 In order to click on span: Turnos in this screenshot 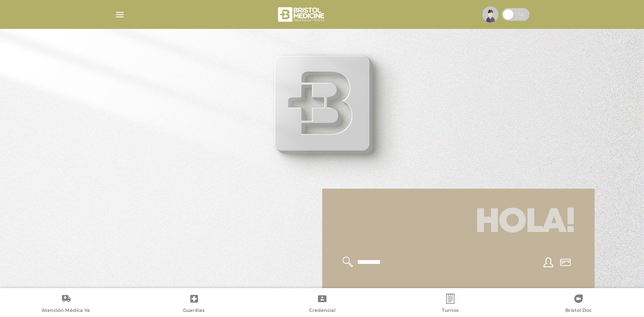, I will do `click(451, 312)`.